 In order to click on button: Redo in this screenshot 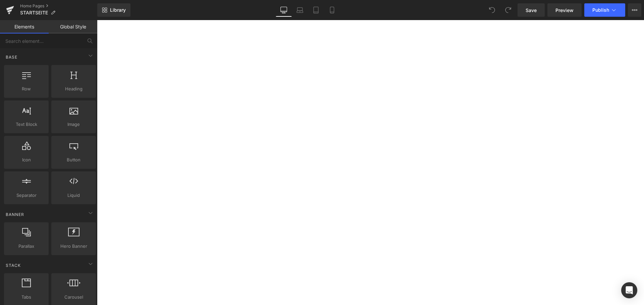, I will do `click(508, 10)`.